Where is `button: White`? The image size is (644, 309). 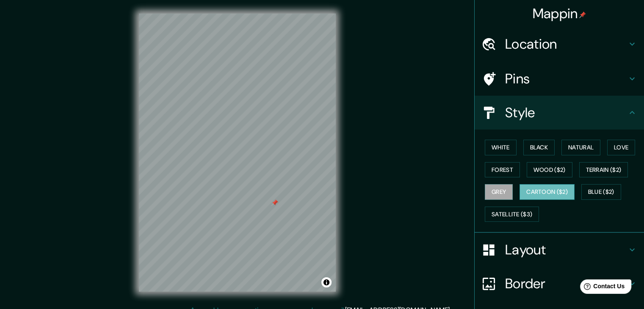
button: White is located at coordinates (501, 147).